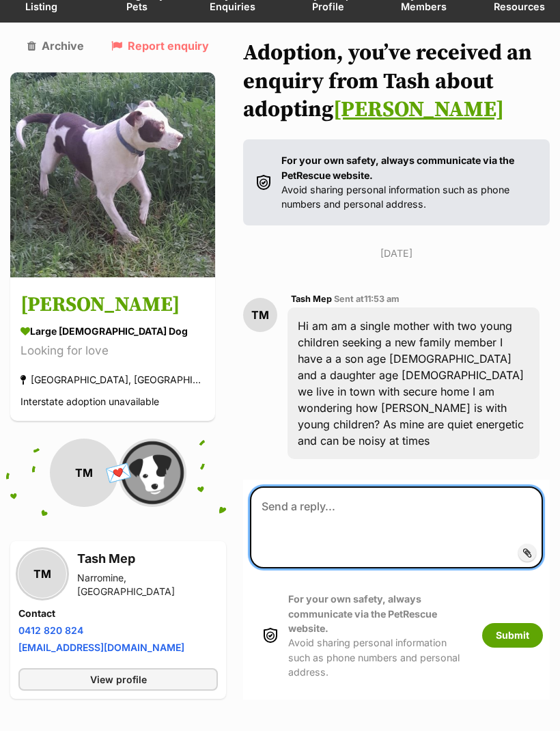 The width and height of the screenshot is (560, 731). What do you see at coordinates (113, 351) in the screenshot?
I see `div: Looking for love` at bounding box center [113, 351].